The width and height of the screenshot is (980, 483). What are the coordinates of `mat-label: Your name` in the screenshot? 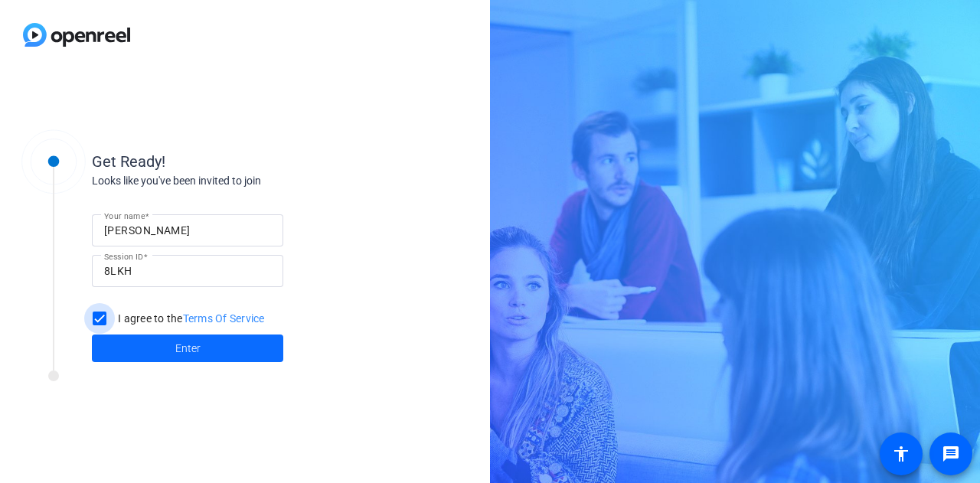 It's located at (124, 215).